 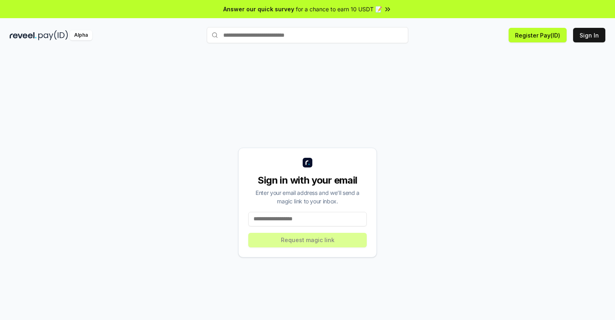 I want to click on img: reveel_dark, so click(x=23, y=35).